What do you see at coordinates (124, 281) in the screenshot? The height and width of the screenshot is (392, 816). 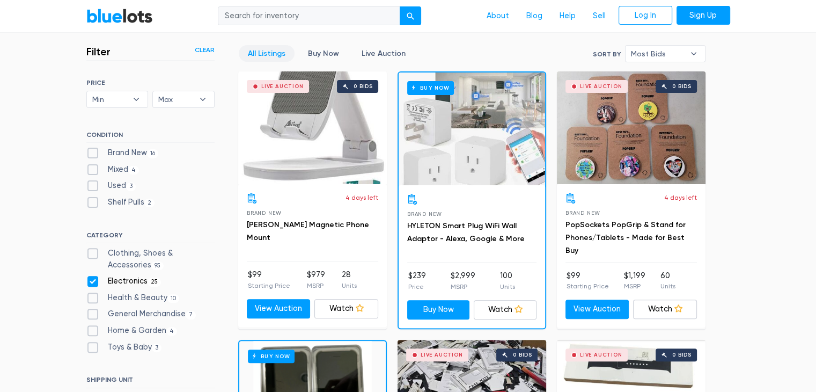 I see `label: Electronics` at bounding box center [124, 281].